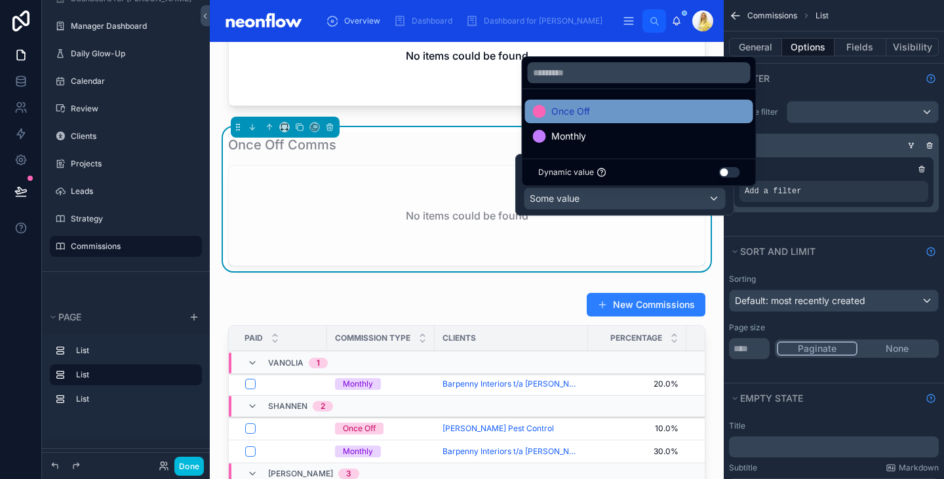 The image size is (944, 479). Describe the element at coordinates (69, 317) in the screenshot. I see `span: Page` at that location.